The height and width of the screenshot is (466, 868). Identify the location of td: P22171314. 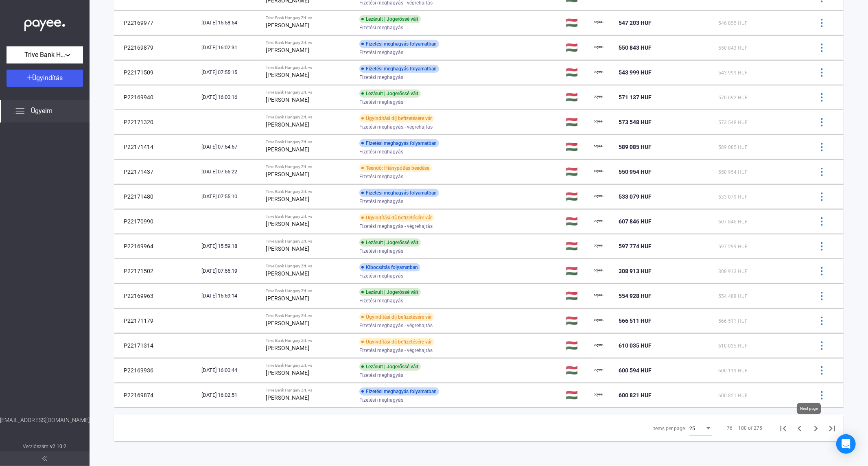
(156, 345).